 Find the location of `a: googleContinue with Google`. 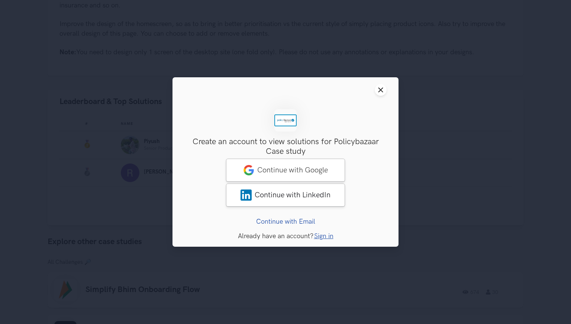

a: googleContinue with Google is located at coordinates (285, 170).